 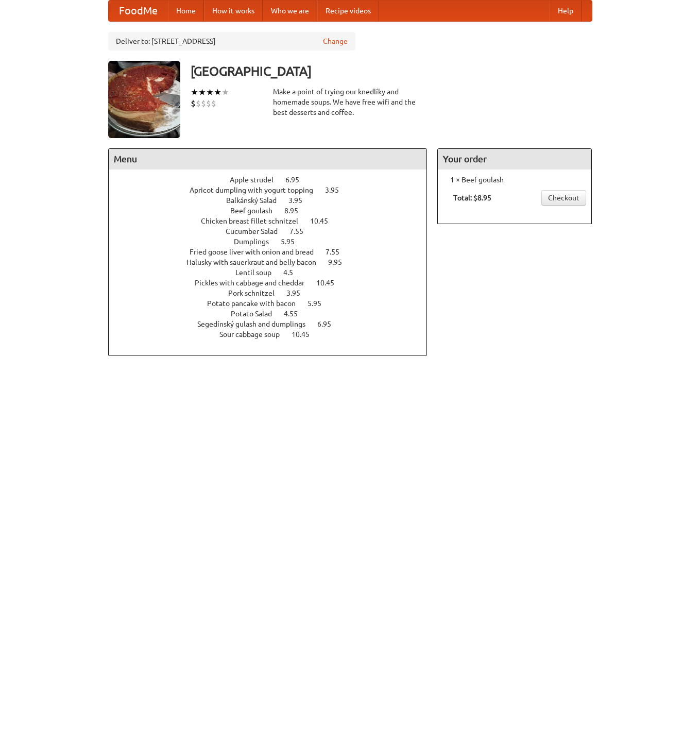 I want to click on a: Cucumber Salad 7.55, so click(x=274, y=231).